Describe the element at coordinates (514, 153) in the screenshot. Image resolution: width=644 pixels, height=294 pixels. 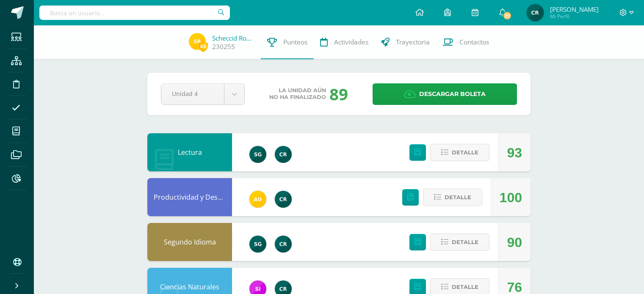
I see `div: 93` at that location.